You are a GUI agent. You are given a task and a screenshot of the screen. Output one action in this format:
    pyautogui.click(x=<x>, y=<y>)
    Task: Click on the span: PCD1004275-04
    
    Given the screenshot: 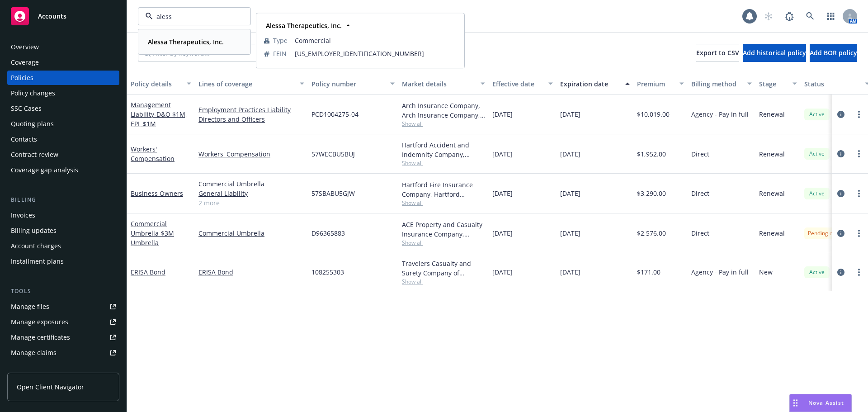 What is the action you would take?
    pyautogui.click(x=335, y=114)
    